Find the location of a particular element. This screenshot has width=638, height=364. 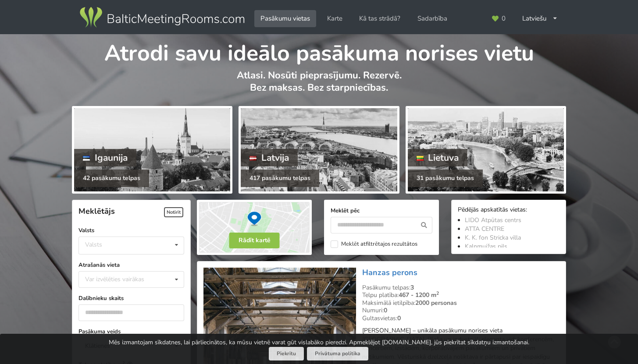

div: Numuri: is located at coordinates (461, 311).